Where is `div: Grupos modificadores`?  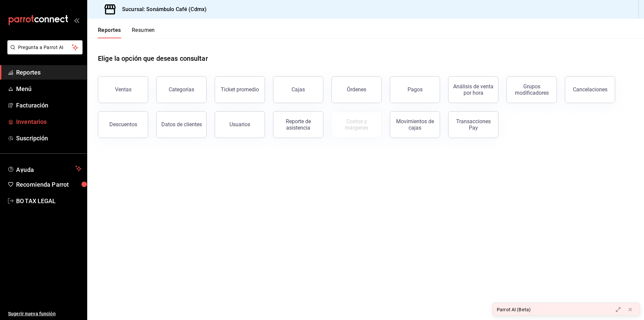 div: Grupos modificadores is located at coordinates (531, 90).